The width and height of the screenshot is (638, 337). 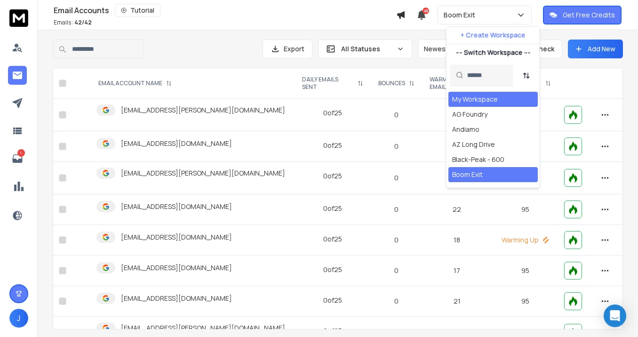 What do you see at coordinates (461, 15) in the screenshot?
I see `p: Boom Exit` at bounding box center [461, 15].